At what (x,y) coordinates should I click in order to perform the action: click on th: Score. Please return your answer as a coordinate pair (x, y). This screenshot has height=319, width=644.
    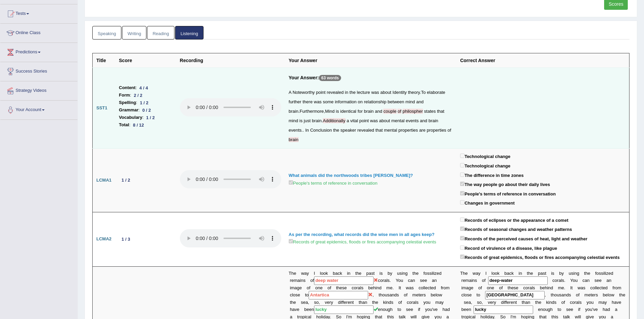
    Looking at the image, I should click on (146, 60).